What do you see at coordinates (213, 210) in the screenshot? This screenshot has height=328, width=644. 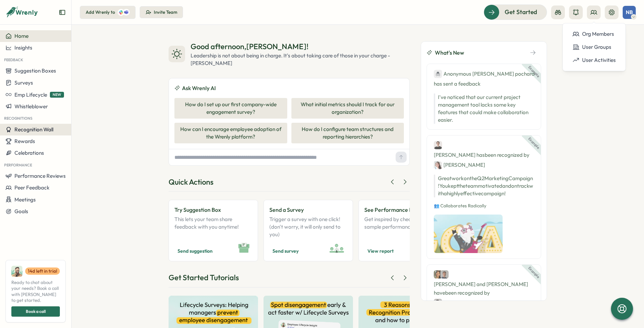 I see `p: Try Suggestion Box` at bounding box center [213, 210].